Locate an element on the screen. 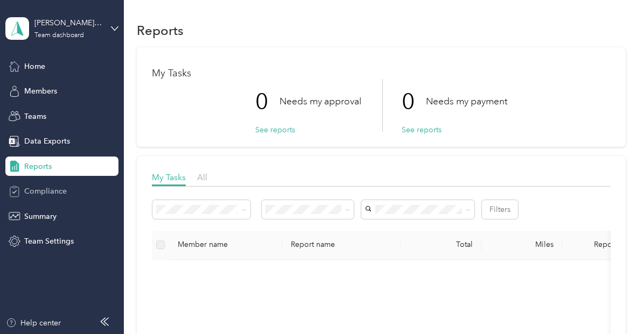  span: Compliance is located at coordinates (45, 191).